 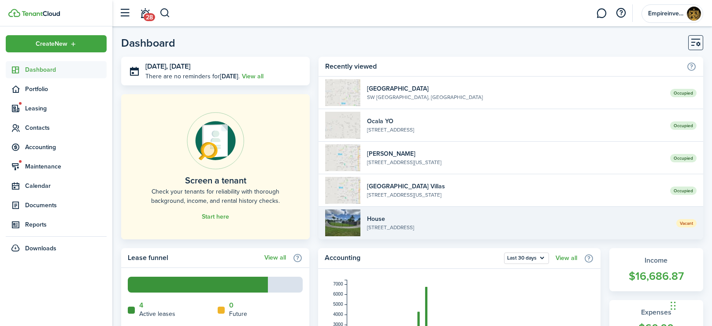 I want to click on home-placeholder-title: Screen a tenant, so click(x=215, y=181).